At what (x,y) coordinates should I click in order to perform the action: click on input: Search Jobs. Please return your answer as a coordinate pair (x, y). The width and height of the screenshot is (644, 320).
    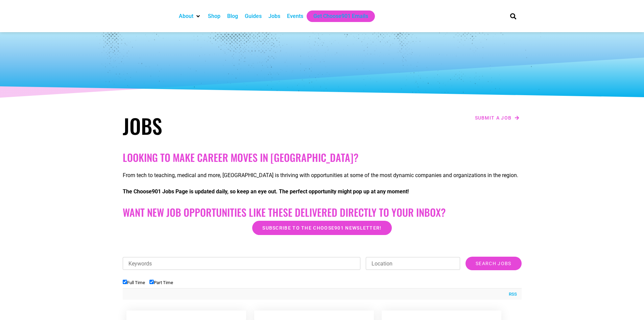
    Looking at the image, I should click on (493, 263).